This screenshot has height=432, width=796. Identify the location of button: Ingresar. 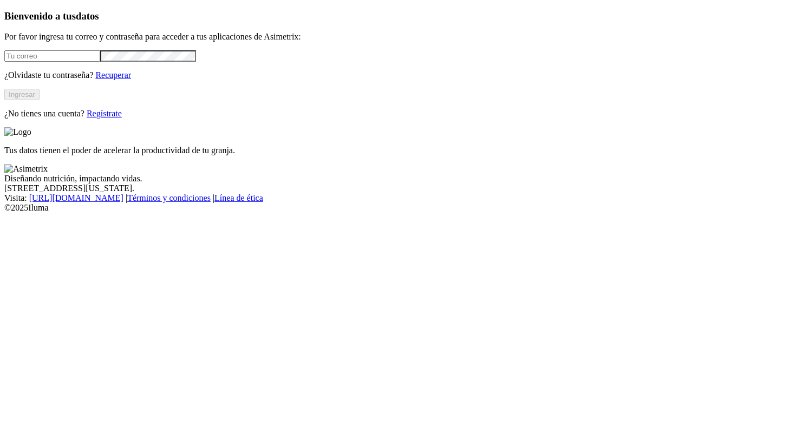
(22, 94).